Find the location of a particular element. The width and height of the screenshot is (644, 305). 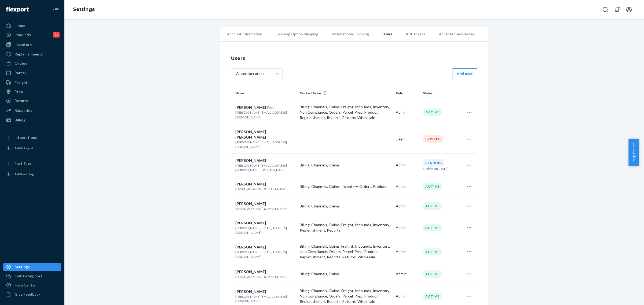

a: Settings is located at coordinates (32, 267).